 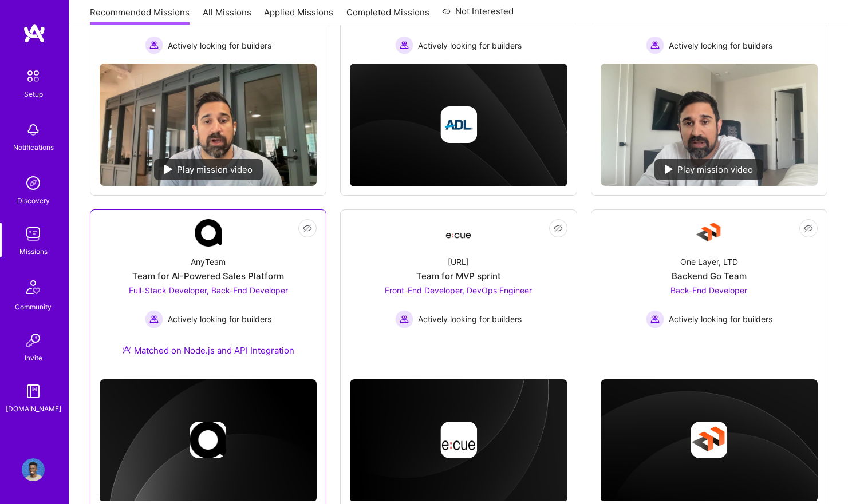 What do you see at coordinates (208, 262) in the screenshot?
I see `div: AnyTeam` at bounding box center [208, 262].